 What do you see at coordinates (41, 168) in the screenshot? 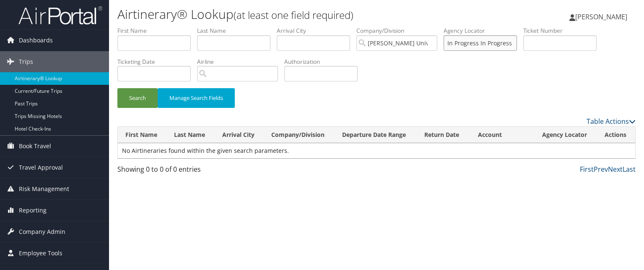
I see `span: Travel Approval` at bounding box center [41, 168].